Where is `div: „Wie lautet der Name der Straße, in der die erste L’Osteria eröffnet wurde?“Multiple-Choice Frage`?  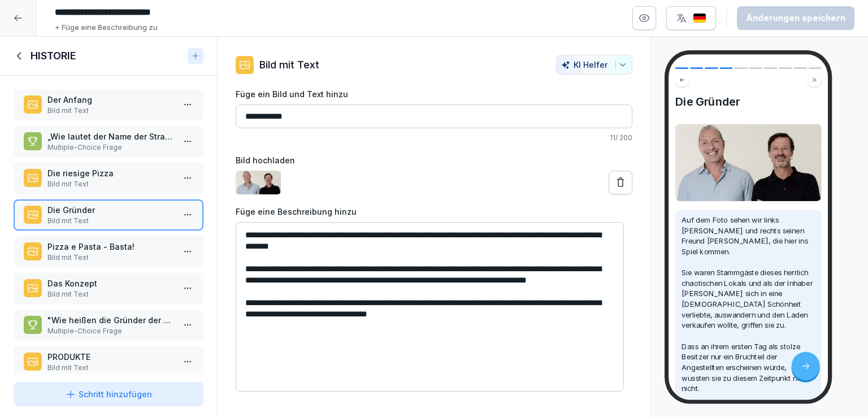
div: „Wie lautet der Name der Straße, in der die erste L’Osteria eröffnet wurde?“Multiple-Choice Frage is located at coordinates (109, 141).